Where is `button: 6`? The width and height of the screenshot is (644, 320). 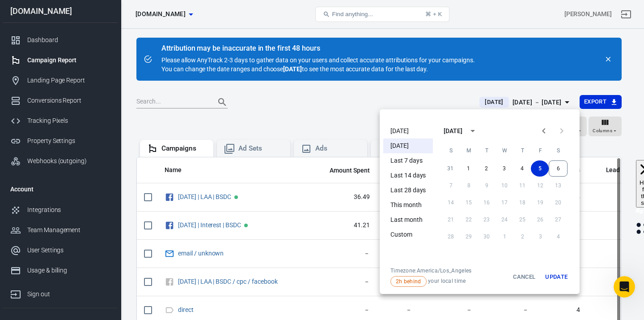 button: 6 is located at coordinates (558, 168).